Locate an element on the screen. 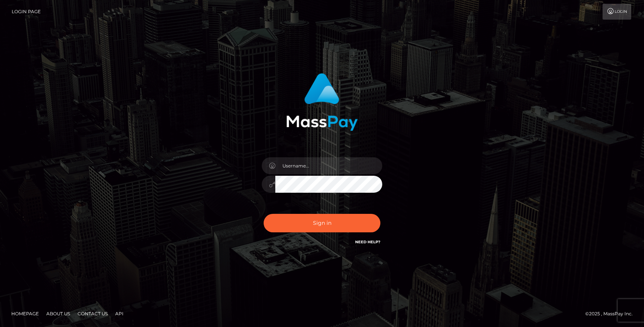 The width and height of the screenshot is (644, 327). div: © 2025 , MassPay Inc. is located at coordinates (612, 313).